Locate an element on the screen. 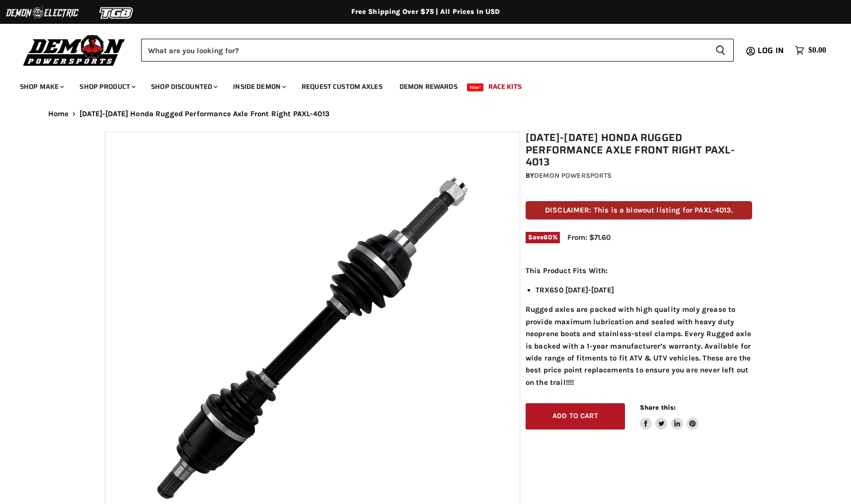  span: Add to cart is located at coordinates (576, 416).